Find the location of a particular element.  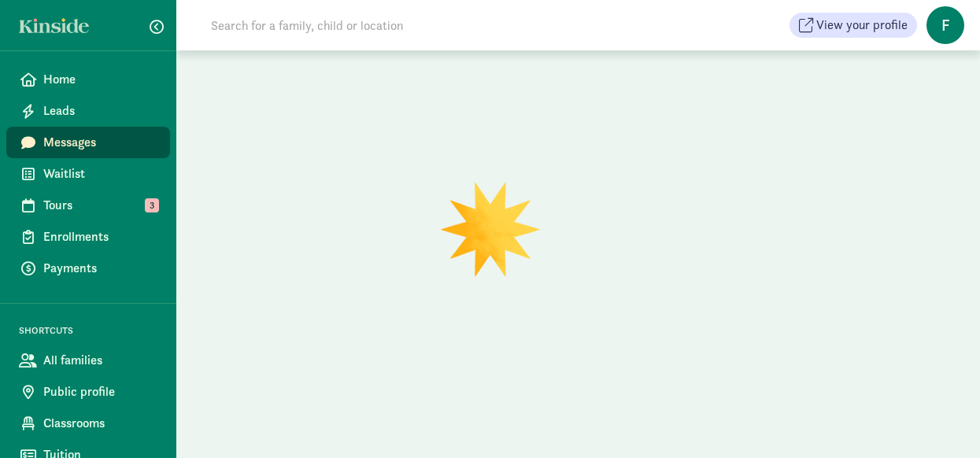

span: Messages is located at coordinates (100, 142).